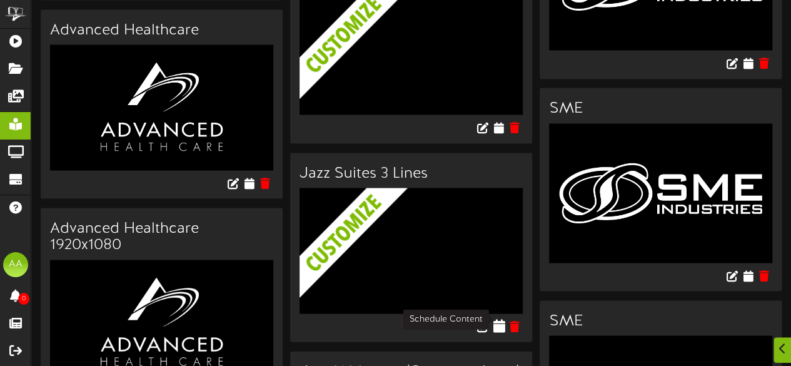 The height and width of the screenshot is (366, 791). I want to click on h3: Advanced Healthcare, so click(161, 30).